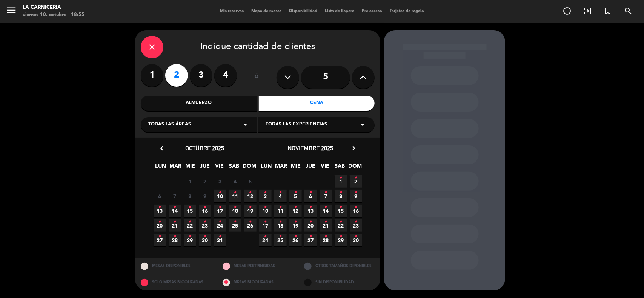  I want to click on label: 1, so click(152, 76).